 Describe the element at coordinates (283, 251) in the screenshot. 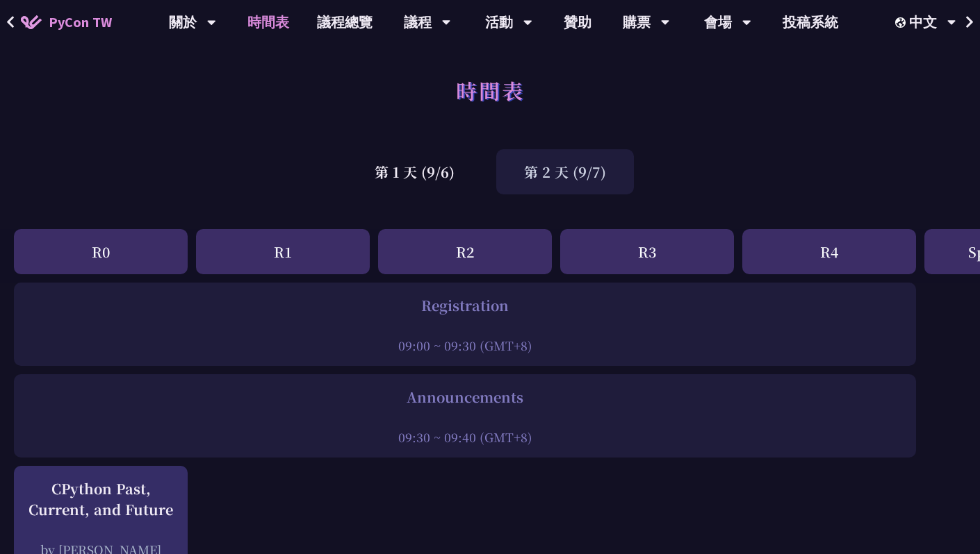

I see `div: R1` at that location.